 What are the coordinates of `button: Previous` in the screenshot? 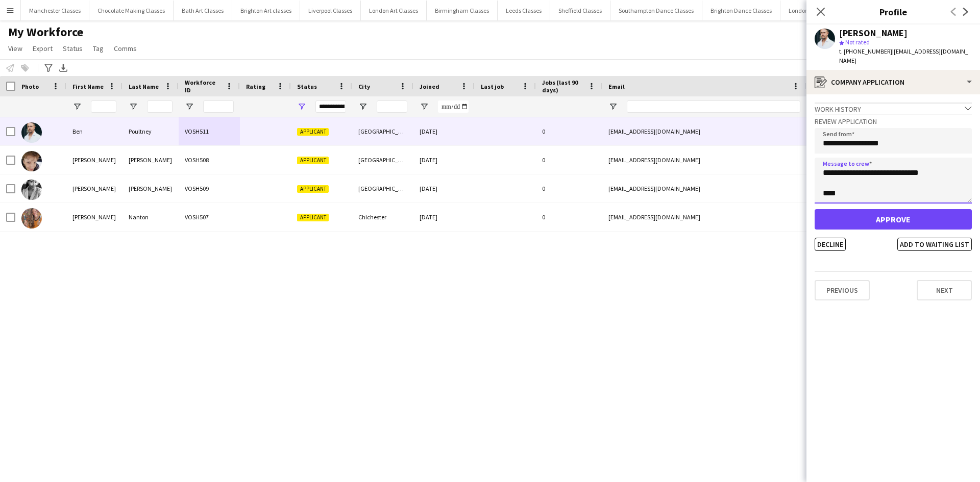 It's located at (842, 290).